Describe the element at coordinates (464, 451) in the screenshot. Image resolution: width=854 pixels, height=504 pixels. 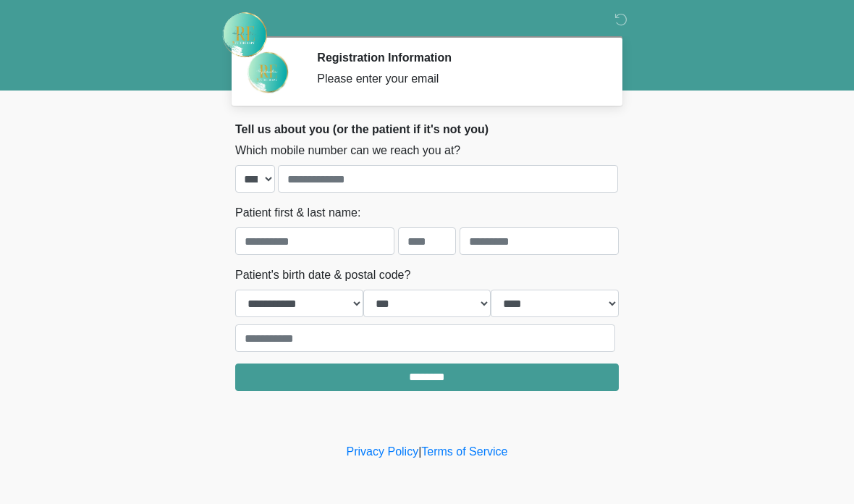
I see `a: Terms of Service` at that location.